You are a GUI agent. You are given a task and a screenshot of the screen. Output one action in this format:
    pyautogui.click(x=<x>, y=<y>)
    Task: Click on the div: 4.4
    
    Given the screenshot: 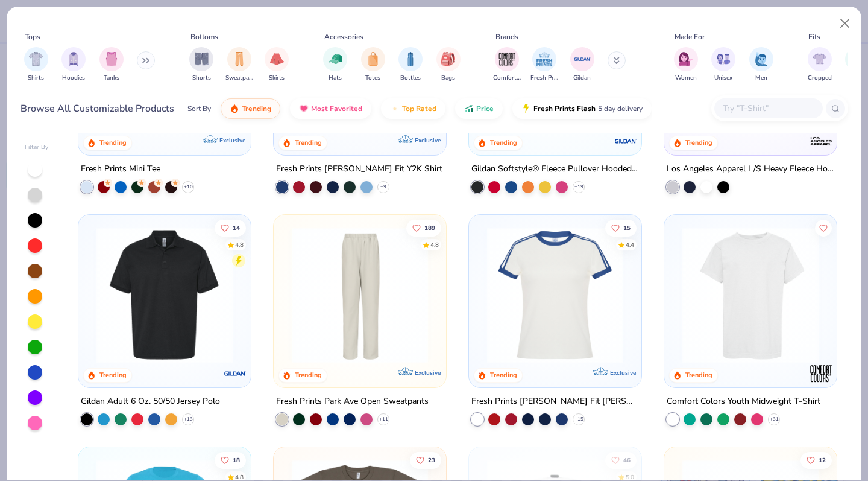 What is the action you would take?
    pyautogui.click(x=630, y=245)
    